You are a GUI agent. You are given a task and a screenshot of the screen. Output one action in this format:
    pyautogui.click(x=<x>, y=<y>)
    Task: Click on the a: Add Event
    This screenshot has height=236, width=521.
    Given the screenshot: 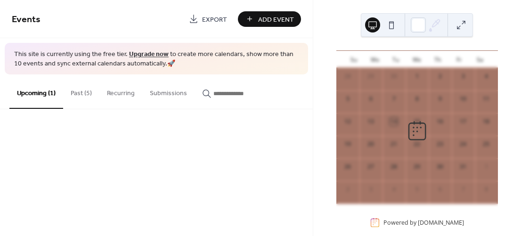 What is the action you would take?
    pyautogui.click(x=269, y=19)
    